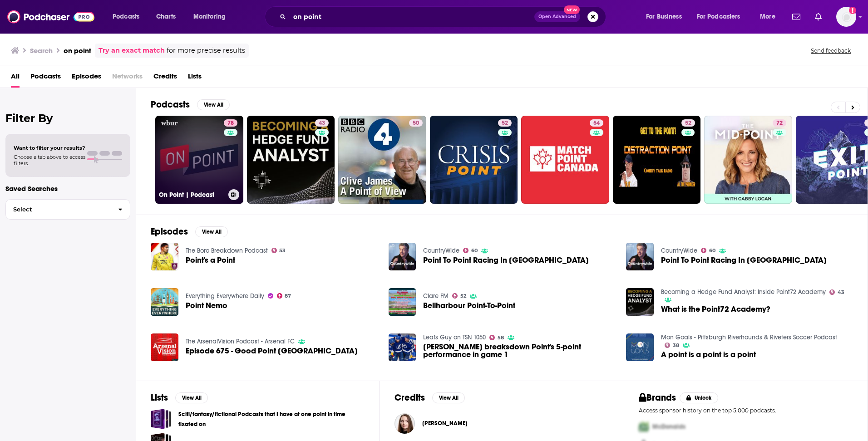  Describe the element at coordinates (288, 296) in the screenshot. I see `span: 87` at that location.